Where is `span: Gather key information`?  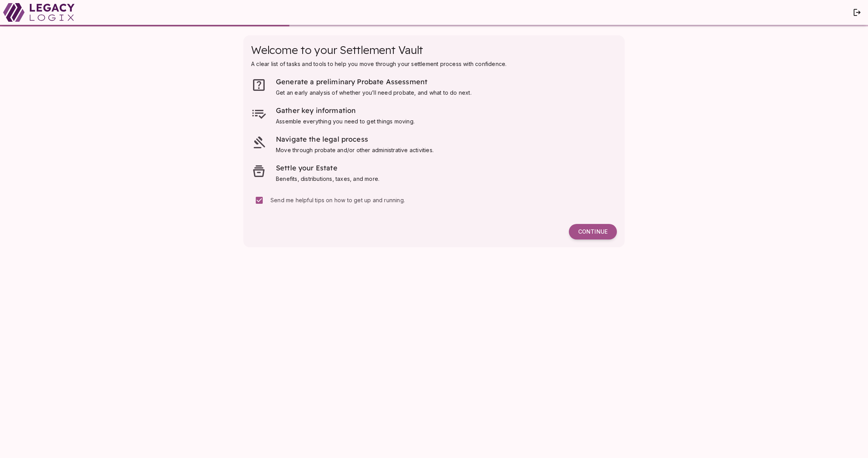 span: Gather key information is located at coordinates (316, 110).